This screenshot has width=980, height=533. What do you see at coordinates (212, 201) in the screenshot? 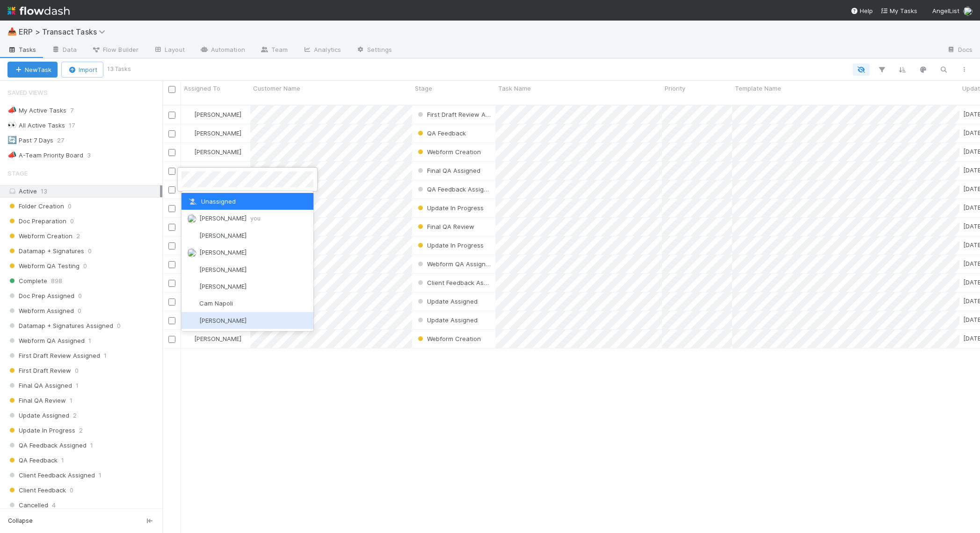
I see `span: Unassigned` at bounding box center [212, 201].